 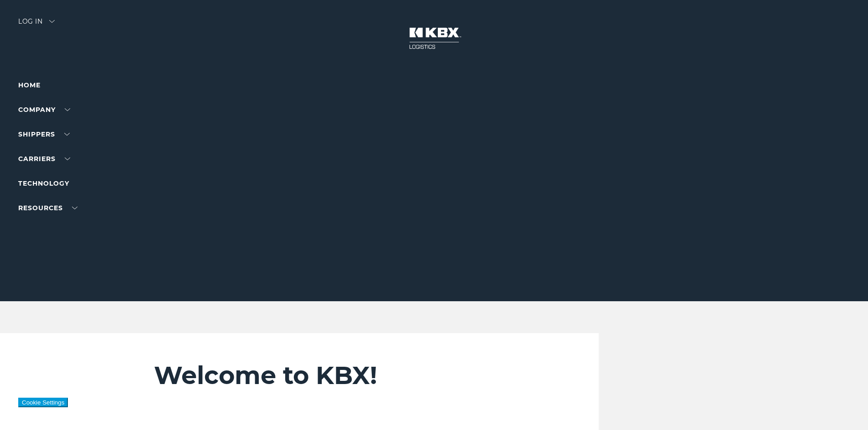 What do you see at coordinates (29, 85) in the screenshot?
I see `a: Home` at bounding box center [29, 85].